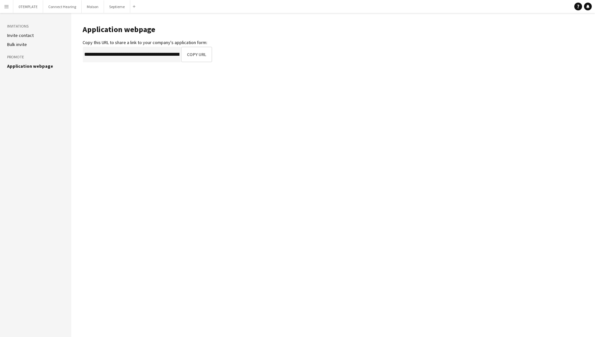 The width and height of the screenshot is (595, 337). I want to click on div: Copy this URL to share a link to your company's application form:, so click(147, 42).